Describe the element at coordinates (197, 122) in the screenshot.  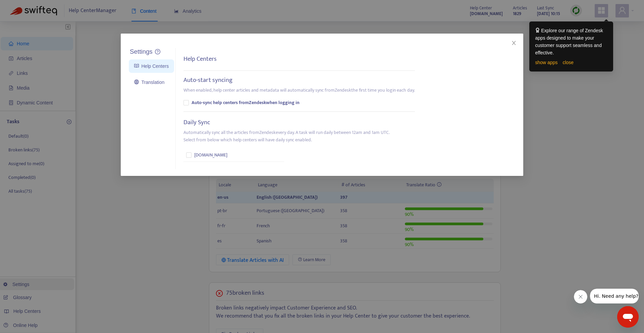
I see `h5: Daily Sync` at that location.